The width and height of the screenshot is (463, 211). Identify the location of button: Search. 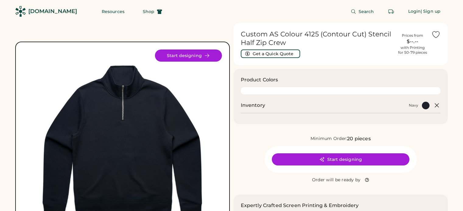
(362, 12).